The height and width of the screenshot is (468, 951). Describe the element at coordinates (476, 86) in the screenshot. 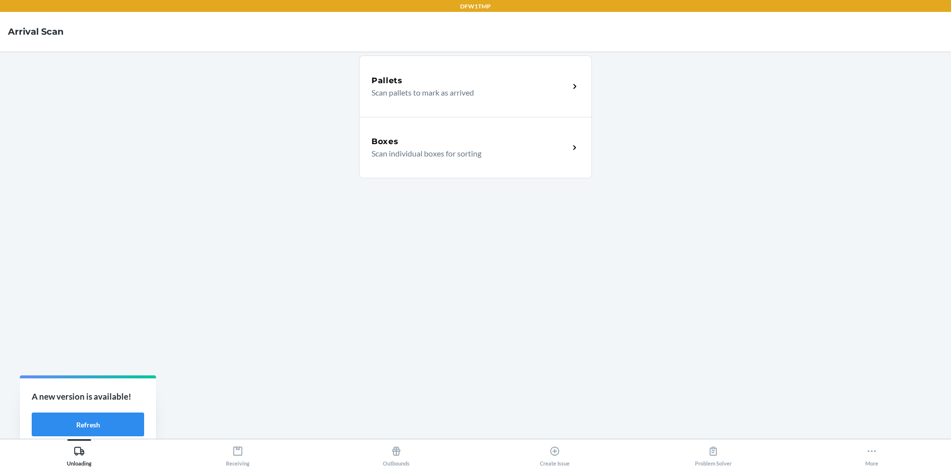

I see `a: PalletsScan pallets to mark as arrived` at that location.